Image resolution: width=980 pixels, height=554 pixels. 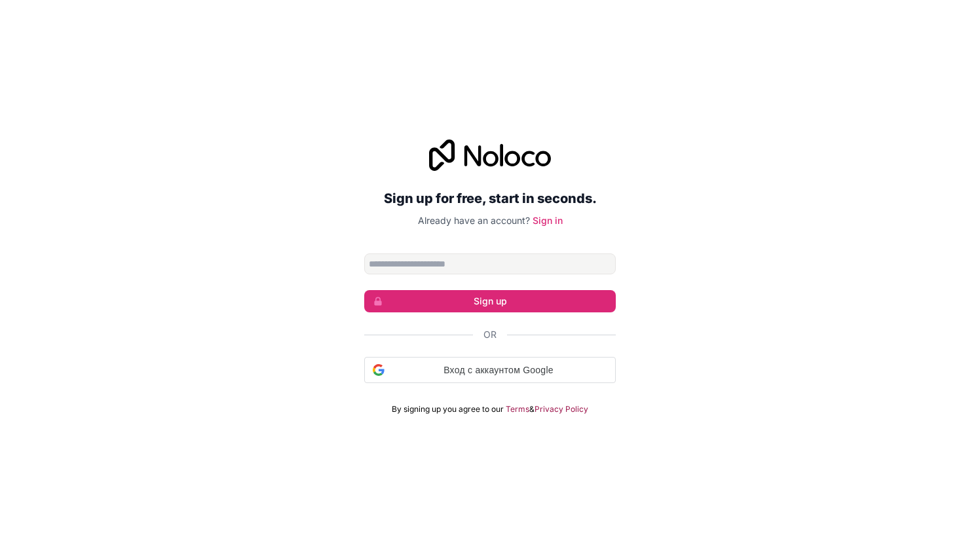 I want to click on input: Email address, so click(x=490, y=264).